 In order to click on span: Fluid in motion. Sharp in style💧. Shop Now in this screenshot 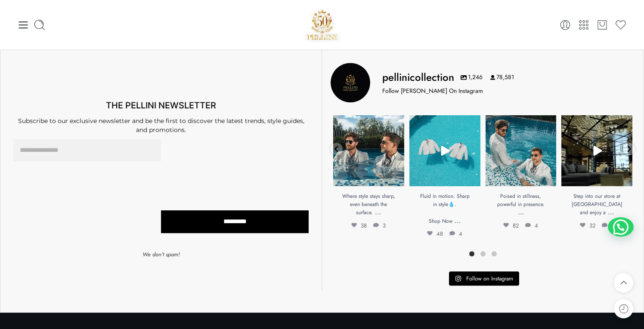, I will do `click(445, 209)`.